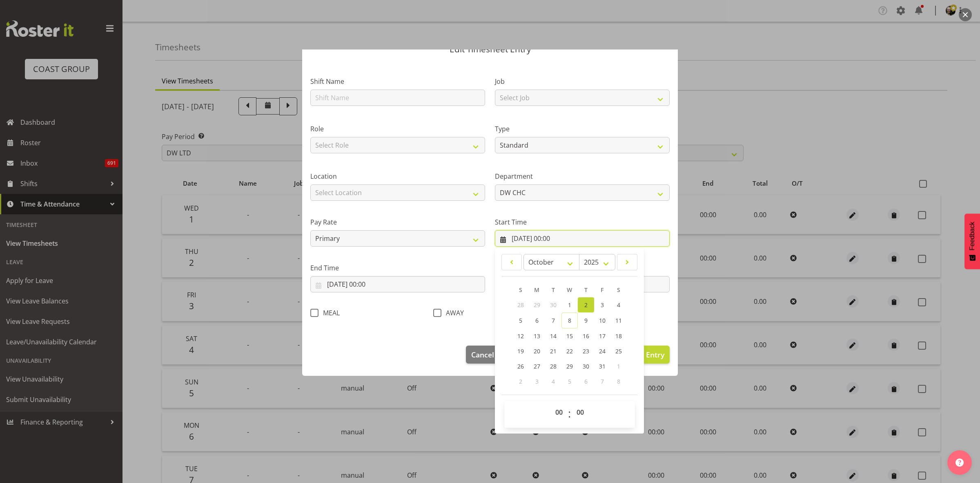  Describe the element at coordinates (520, 365) in the screenshot. I see `a: 26` at that location.